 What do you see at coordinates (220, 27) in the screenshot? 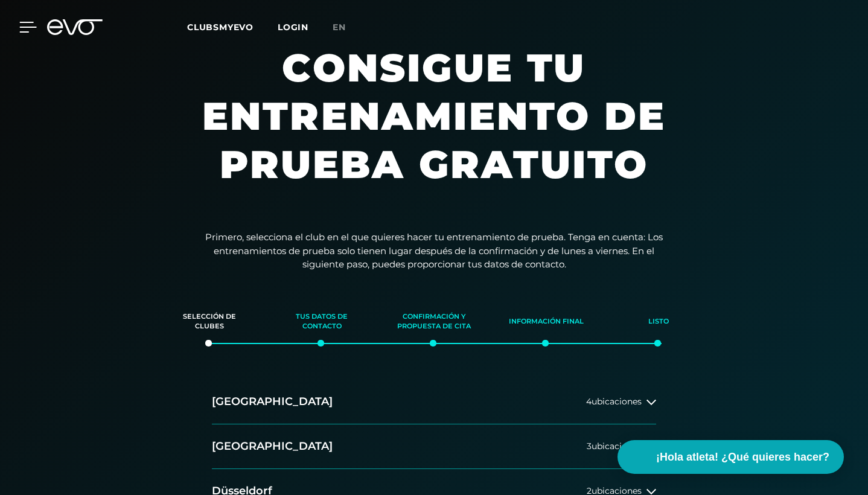
I see `span: CLUBSMYEVO` at bounding box center [220, 27].